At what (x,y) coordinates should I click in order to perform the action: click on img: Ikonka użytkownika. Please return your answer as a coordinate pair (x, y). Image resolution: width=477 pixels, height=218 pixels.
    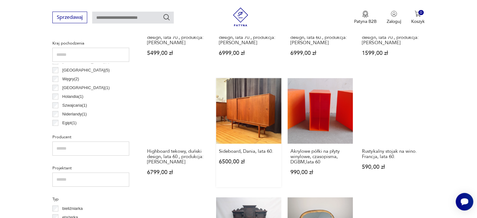
    Looking at the image, I should click on (394, 14).